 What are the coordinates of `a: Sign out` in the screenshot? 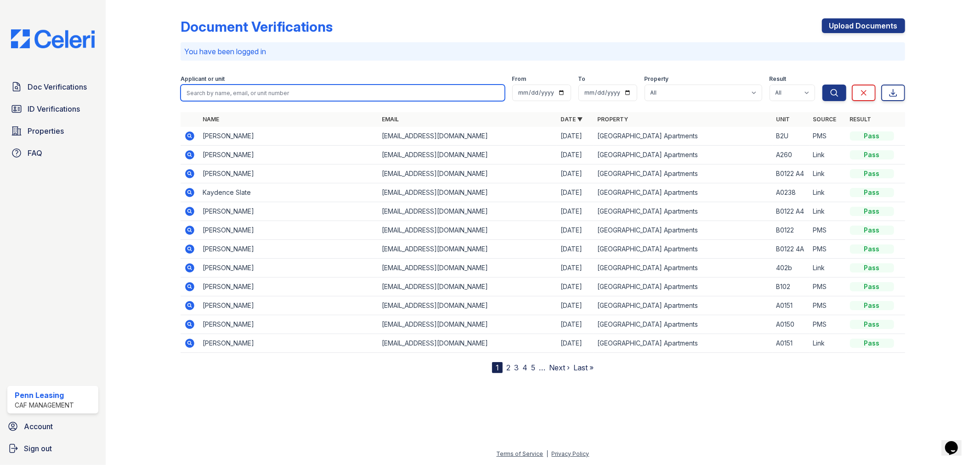 It's located at (53, 449).